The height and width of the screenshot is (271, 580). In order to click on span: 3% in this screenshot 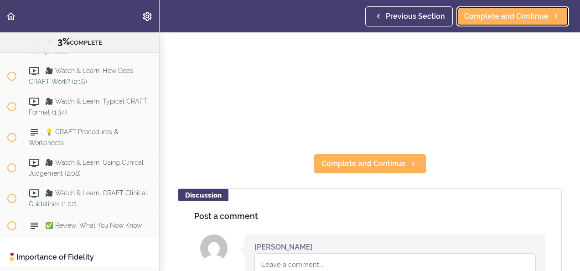, I will do `click(63, 41)`.